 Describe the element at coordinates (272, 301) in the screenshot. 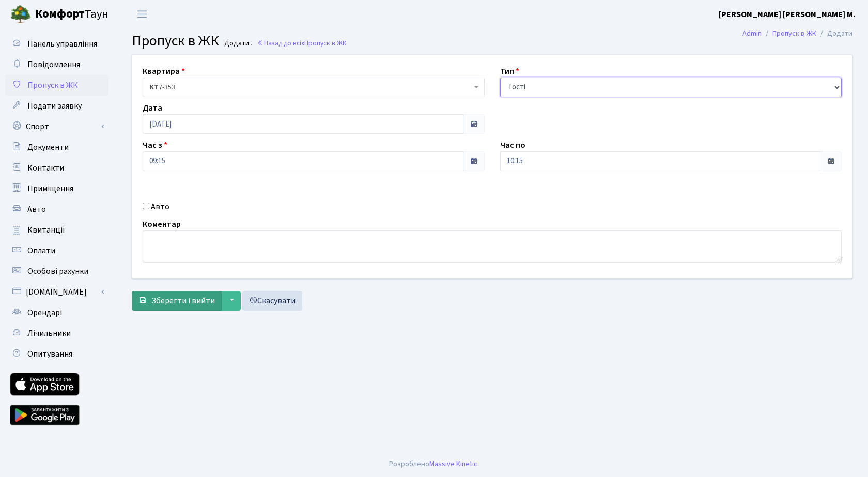

I see `a: Скасувати` at that location.